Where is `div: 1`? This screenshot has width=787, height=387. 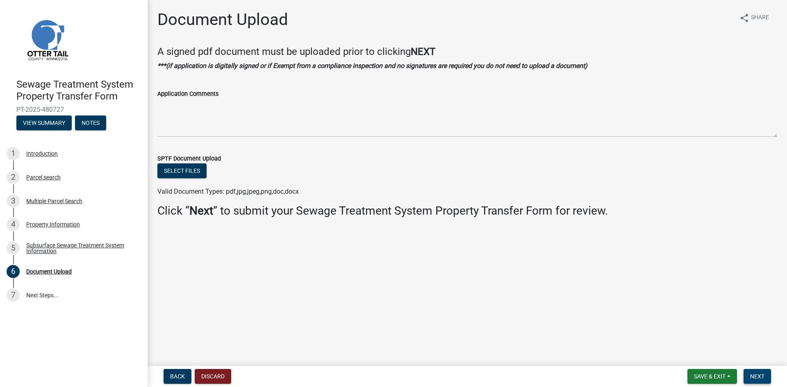 div: 1 is located at coordinates (13, 154).